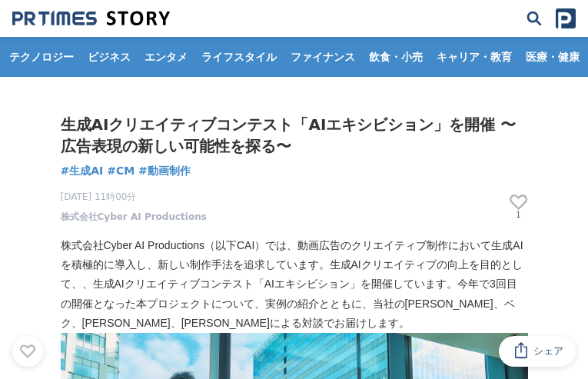 Image resolution: width=588 pixels, height=379 pixels. What do you see at coordinates (323, 57) in the screenshot?
I see `a: ファイナンス` at bounding box center [323, 57].